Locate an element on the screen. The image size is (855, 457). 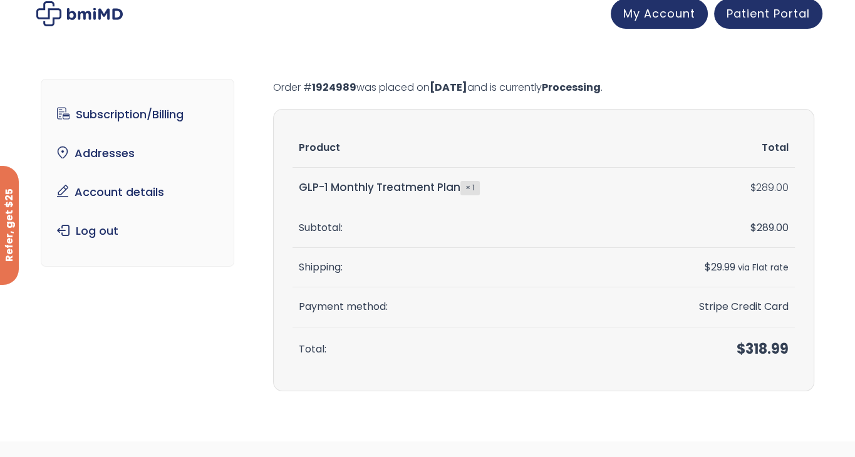
th: Subtotal: is located at coordinates (457, 228).